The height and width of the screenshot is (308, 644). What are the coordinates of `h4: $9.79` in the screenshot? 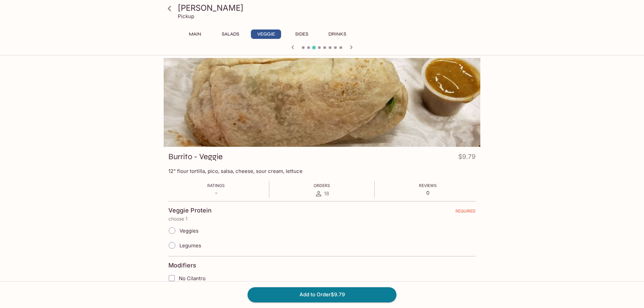 It's located at (467, 158).